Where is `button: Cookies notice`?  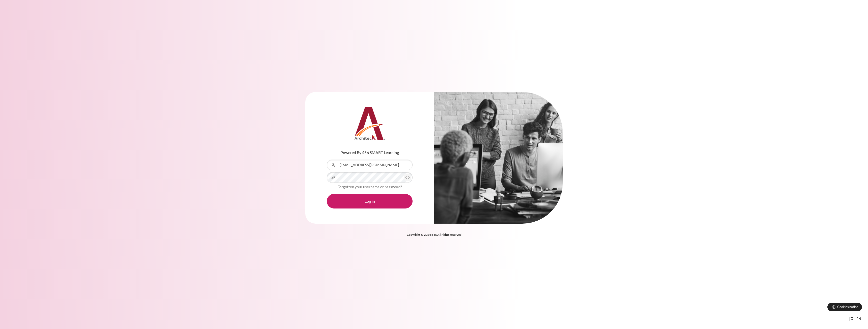
button: Cookies notice is located at coordinates (844, 307).